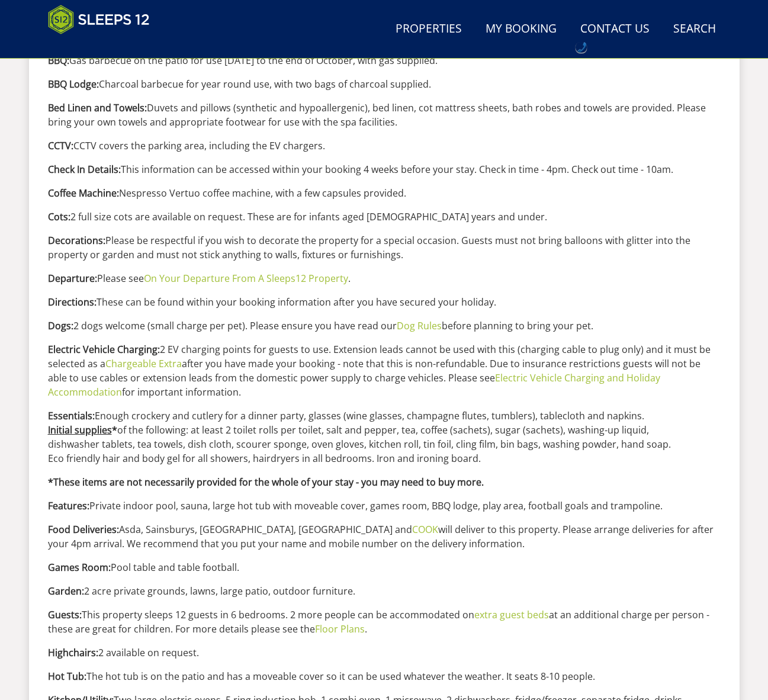 The height and width of the screenshot is (700, 768). Describe the element at coordinates (79, 568) in the screenshot. I see `strong: Games Room:` at that location.